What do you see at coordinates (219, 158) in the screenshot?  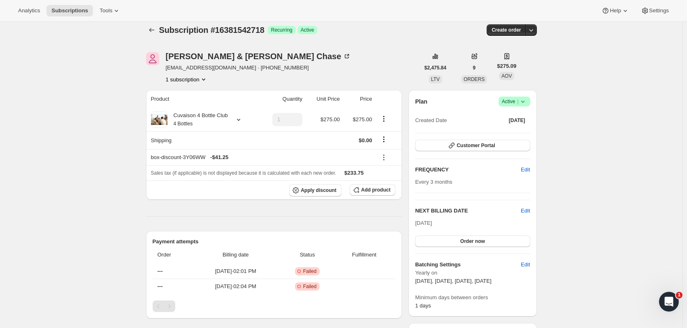 I see `span: - $41.25` at bounding box center [219, 158].